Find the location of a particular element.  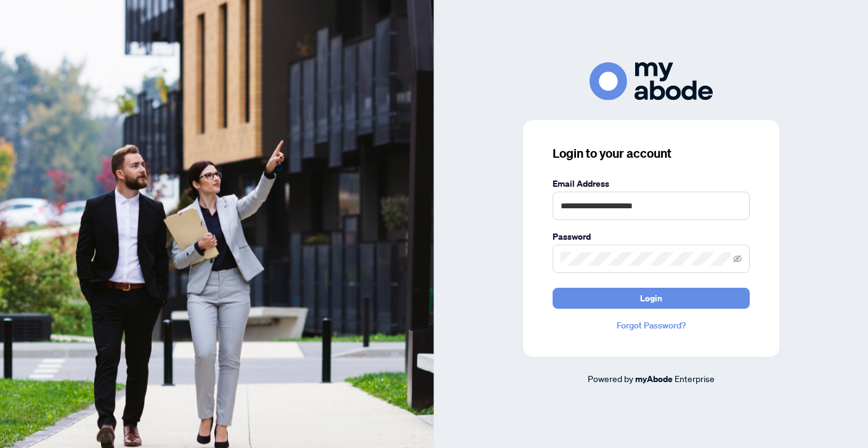

span: Powered by is located at coordinates (610, 379).